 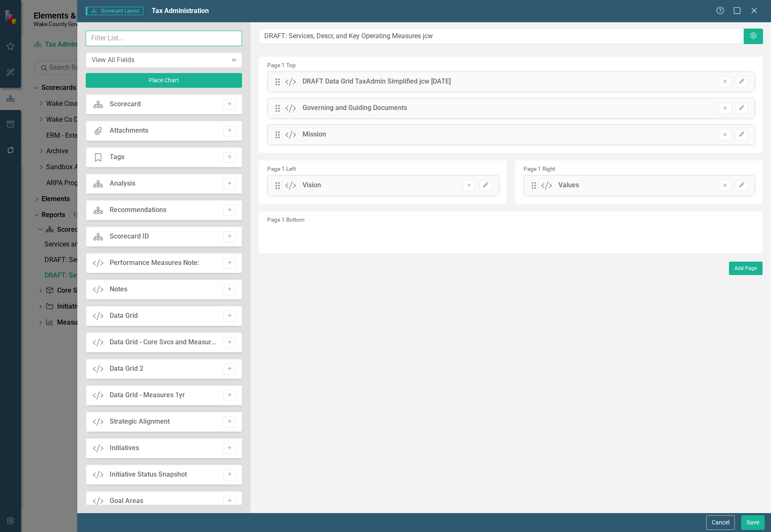 I want to click on div: Governing and Guiding Documents, so click(x=354, y=108).